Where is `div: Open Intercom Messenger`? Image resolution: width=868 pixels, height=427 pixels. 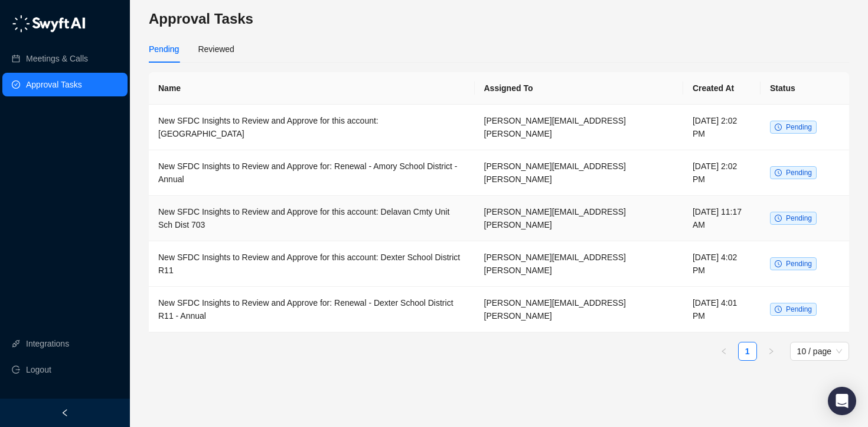 div: Open Intercom Messenger is located at coordinates (842, 400).